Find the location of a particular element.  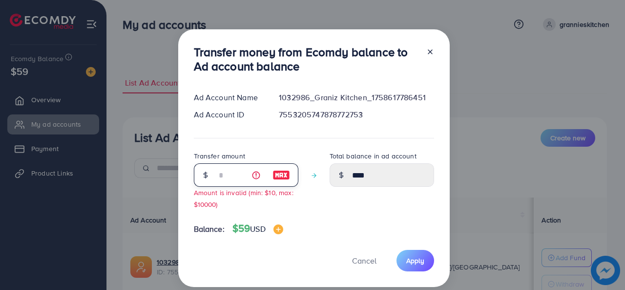

span: Balance: is located at coordinates (209, 228).